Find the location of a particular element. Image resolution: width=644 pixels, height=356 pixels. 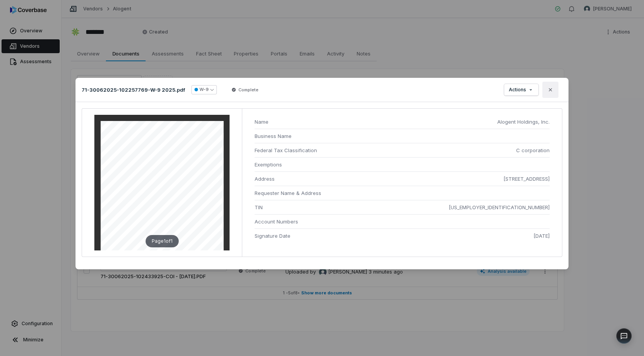

span: C corporation is located at coordinates (533, 150).